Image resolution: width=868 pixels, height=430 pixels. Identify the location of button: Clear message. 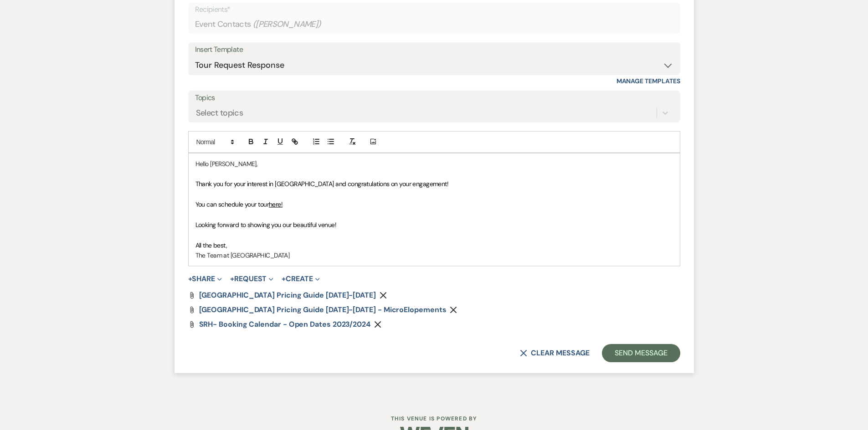
(554, 353).